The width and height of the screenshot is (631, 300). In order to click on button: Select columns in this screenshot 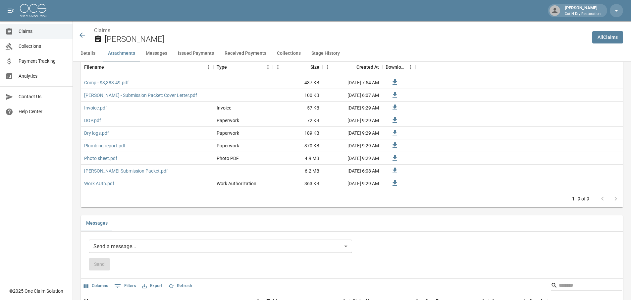, I will do `click(96, 285)`.